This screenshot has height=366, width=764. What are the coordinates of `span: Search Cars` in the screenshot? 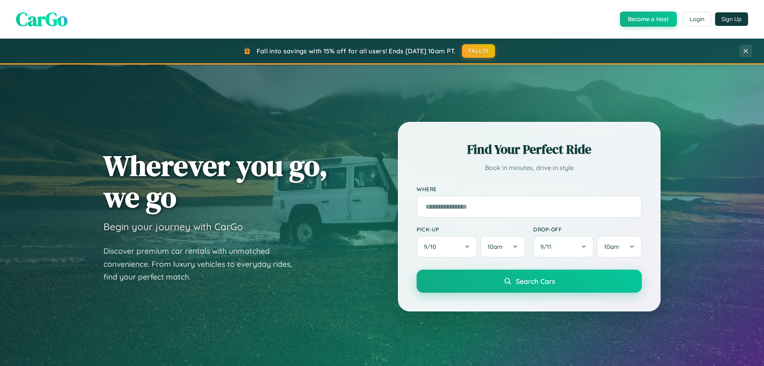 It's located at (535, 281).